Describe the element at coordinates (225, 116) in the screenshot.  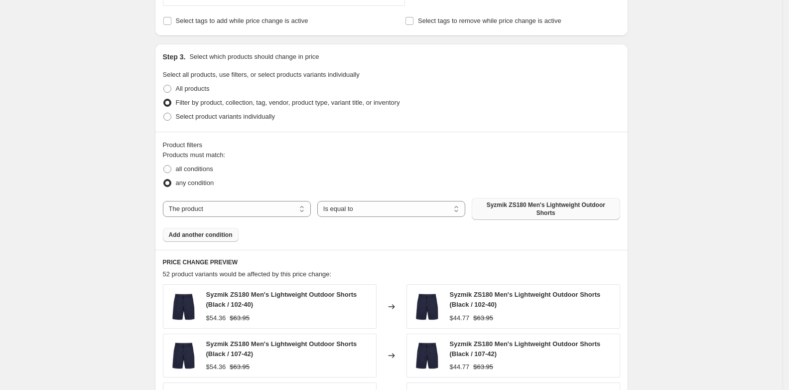
I see `span: Select product variants individually` at that location.